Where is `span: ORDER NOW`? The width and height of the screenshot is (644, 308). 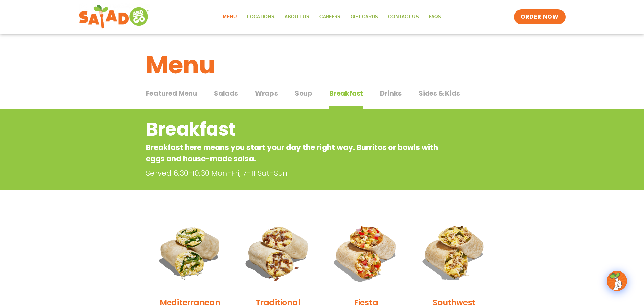 span: ORDER NOW is located at coordinates (539, 17).